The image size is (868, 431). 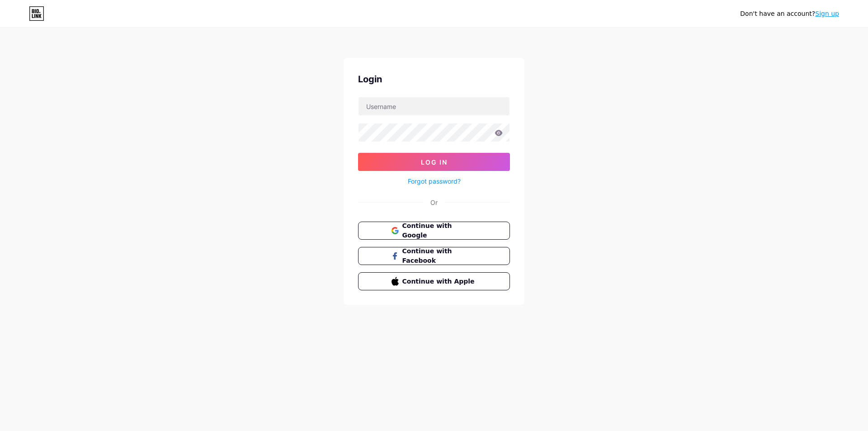 What do you see at coordinates (434, 256) in the screenshot?
I see `button: Continue with Facebook` at bounding box center [434, 256].